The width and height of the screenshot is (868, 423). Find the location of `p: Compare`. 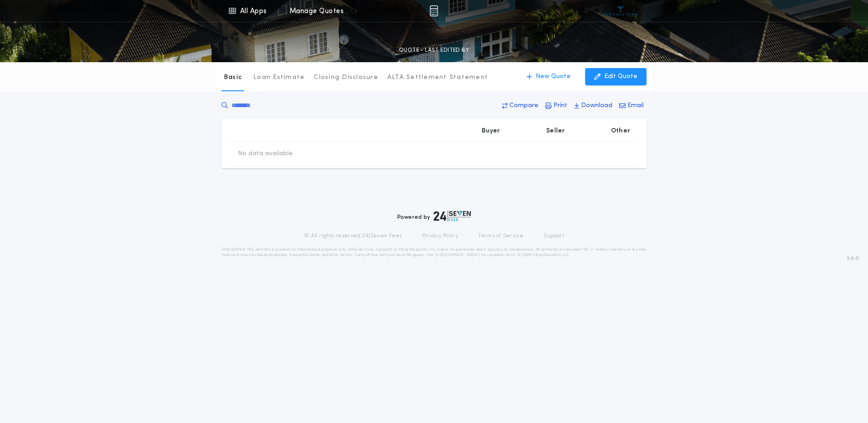

p: Compare is located at coordinates (524, 106).